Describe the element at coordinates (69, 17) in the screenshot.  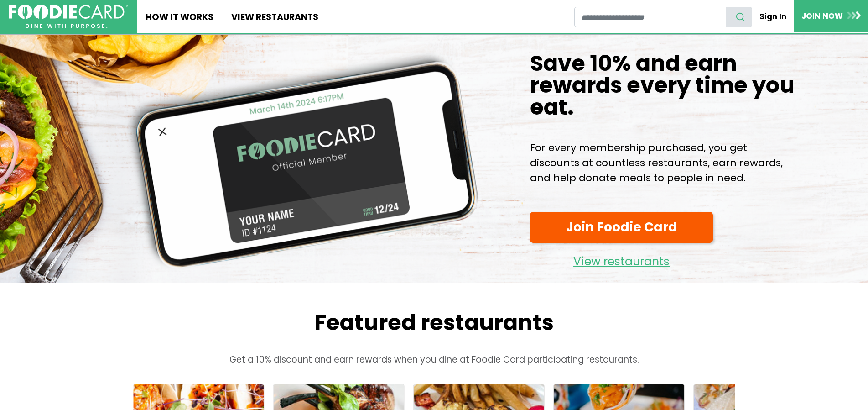
I see `img: FoodieCard; Eat, Drink, Save, Donate` at that location.